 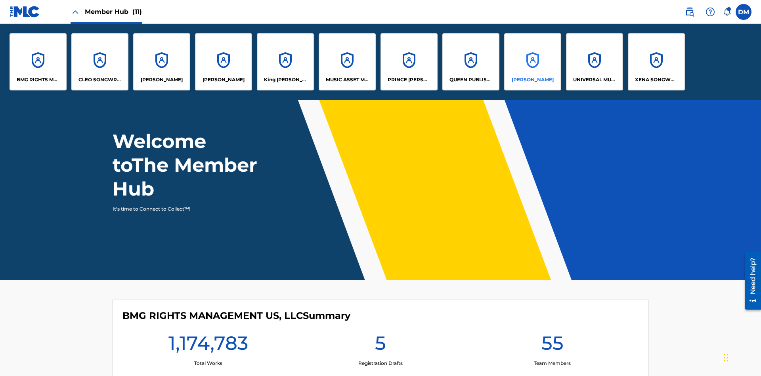 What do you see at coordinates (381, 363) in the screenshot?
I see `p: Registration Drafts` at bounding box center [381, 363].